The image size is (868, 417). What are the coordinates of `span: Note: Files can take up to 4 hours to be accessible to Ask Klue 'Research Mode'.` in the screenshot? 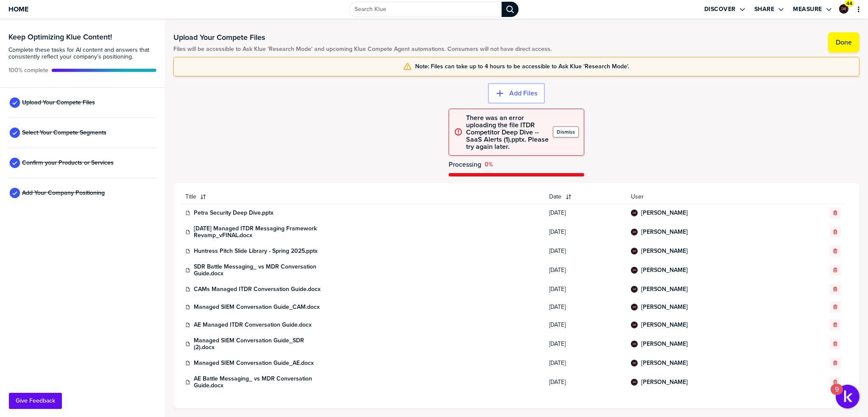 It's located at (522, 67).